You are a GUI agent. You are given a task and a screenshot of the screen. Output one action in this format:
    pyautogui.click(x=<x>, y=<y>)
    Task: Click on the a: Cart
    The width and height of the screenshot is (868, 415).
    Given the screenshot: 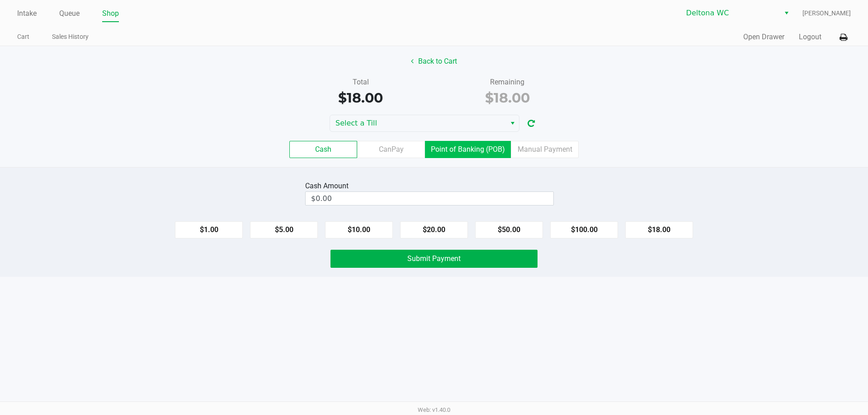 What is the action you would take?
    pyautogui.click(x=23, y=36)
    